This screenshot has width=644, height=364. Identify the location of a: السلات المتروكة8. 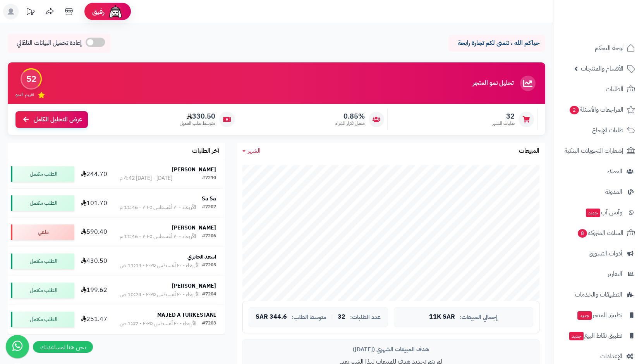
(598, 233).